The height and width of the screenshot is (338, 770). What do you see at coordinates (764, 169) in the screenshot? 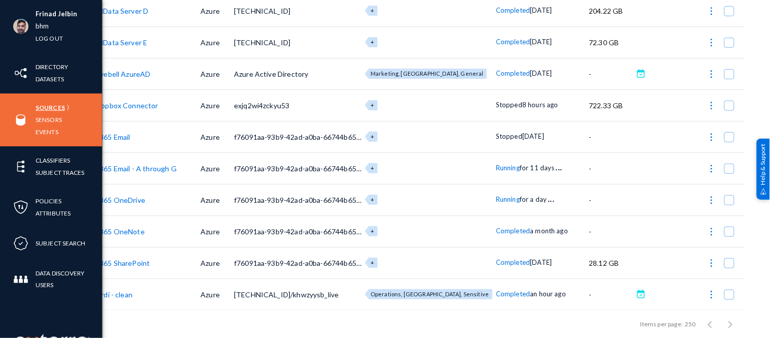
I see `div: Help & Support` at bounding box center [764, 169].